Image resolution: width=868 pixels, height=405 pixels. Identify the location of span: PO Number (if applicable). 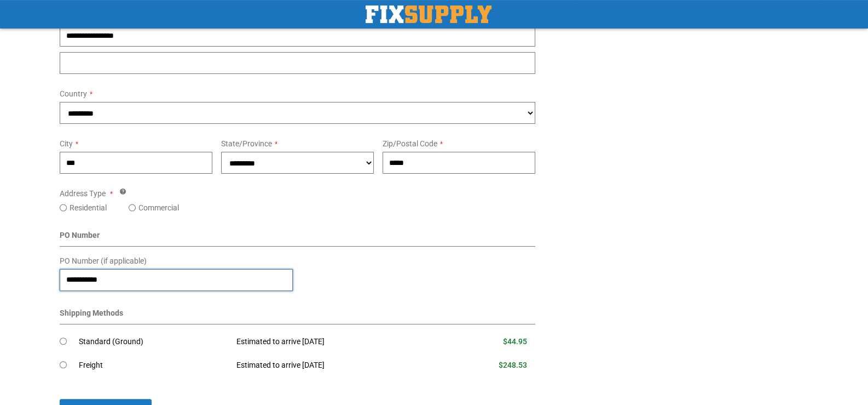
(103, 261).